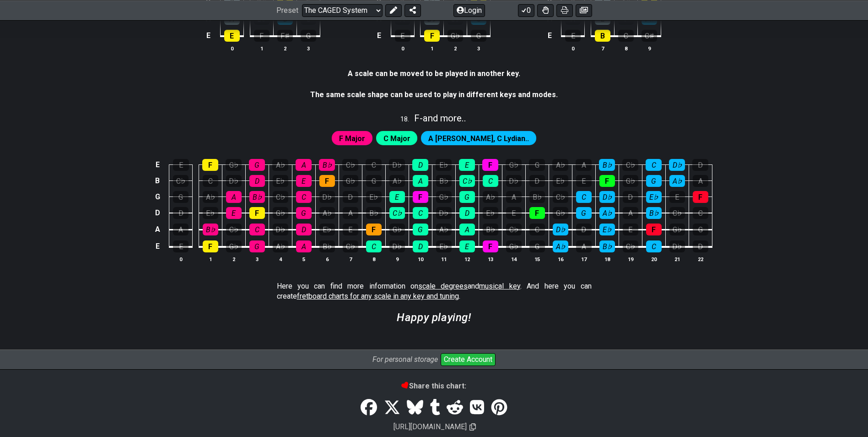  I want to click on a: VK, so click(477, 408).